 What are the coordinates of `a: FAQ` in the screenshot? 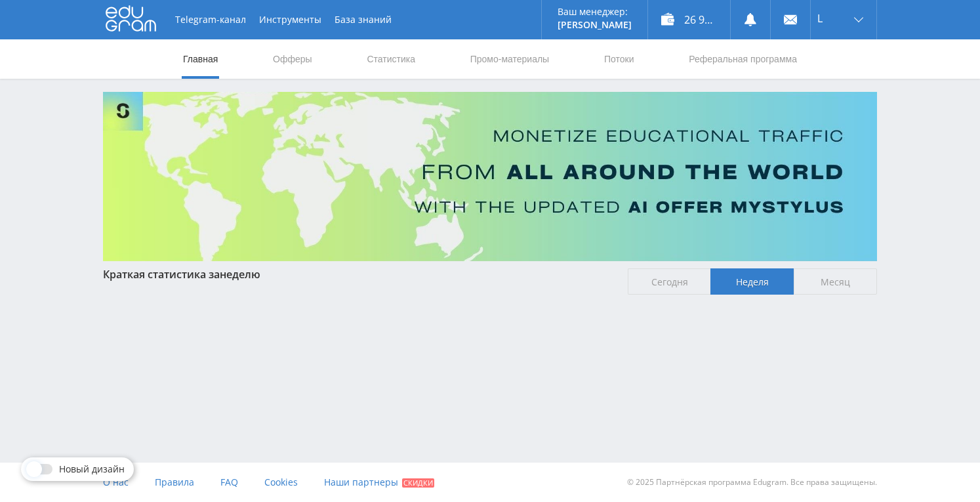 It's located at (229, 483).